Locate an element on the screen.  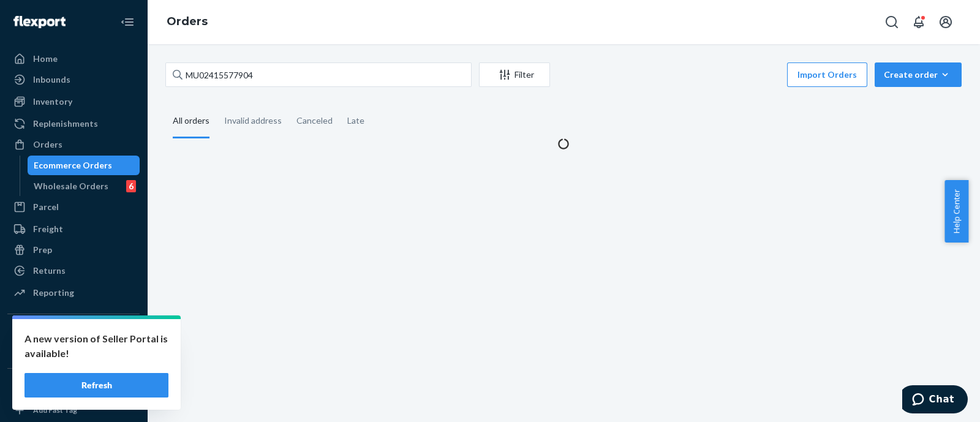
div: Inbounds is located at coordinates (52, 79).